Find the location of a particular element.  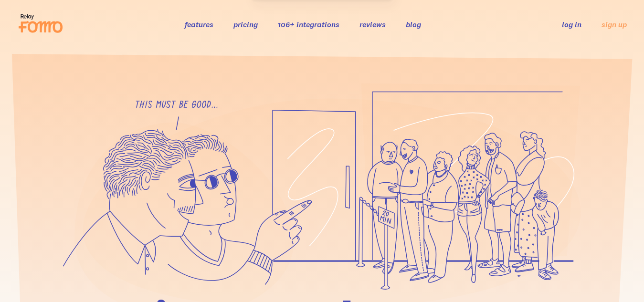

a: pricing is located at coordinates (245, 24).